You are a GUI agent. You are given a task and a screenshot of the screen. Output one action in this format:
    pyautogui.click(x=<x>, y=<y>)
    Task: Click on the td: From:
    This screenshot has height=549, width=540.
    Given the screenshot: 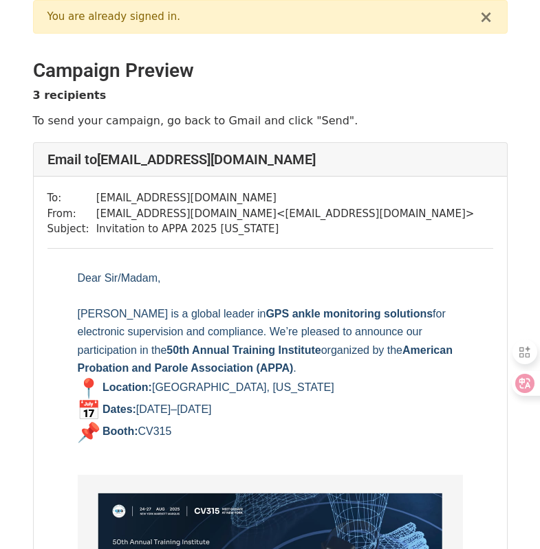 What is the action you would take?
    pyautogui.click(x=71, y=214)
    